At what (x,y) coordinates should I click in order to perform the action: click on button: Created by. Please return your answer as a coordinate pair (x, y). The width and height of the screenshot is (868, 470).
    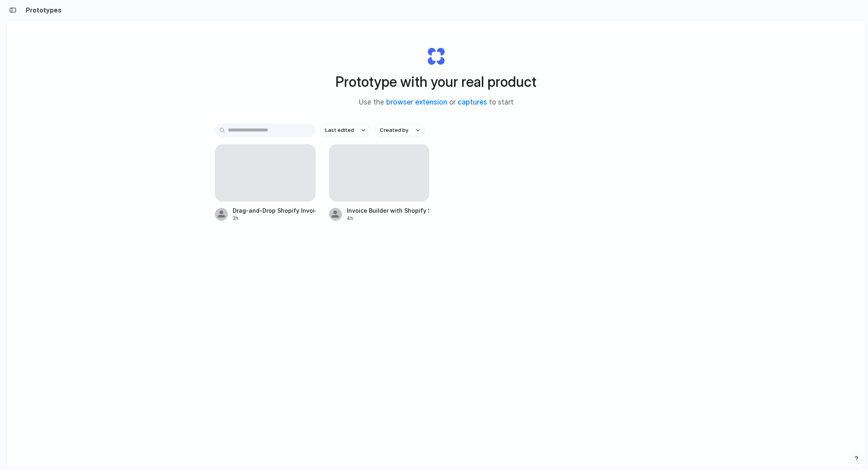
    Looking at the image, I should click on (400, 130).